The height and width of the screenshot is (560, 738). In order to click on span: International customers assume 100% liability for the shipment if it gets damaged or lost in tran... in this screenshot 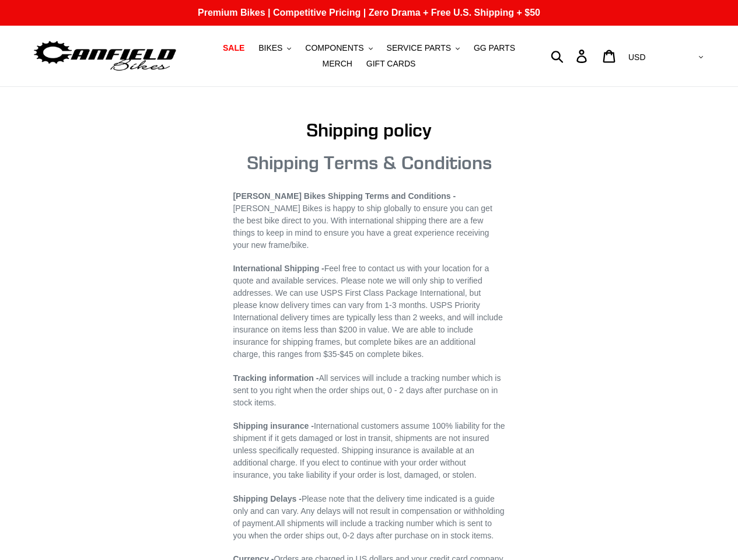, I will do `click(369, 450)`.